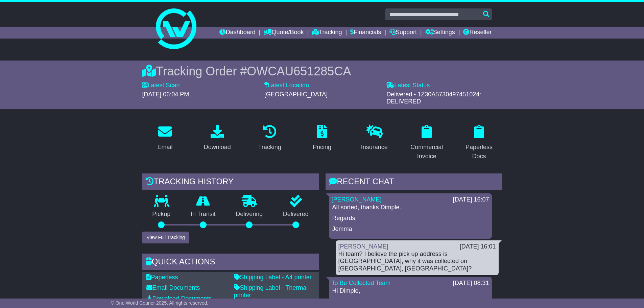  I want to click on div: Insurance, so click(374, 147).